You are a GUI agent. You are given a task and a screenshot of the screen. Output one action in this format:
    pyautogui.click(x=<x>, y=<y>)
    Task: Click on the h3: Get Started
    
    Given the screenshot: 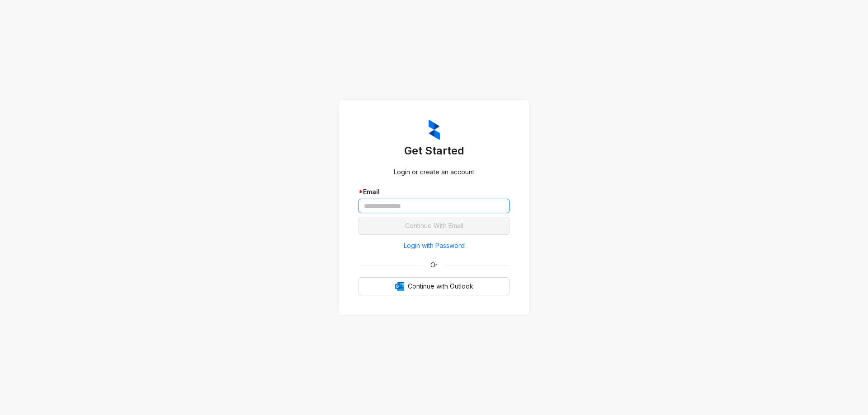 What is the action you would take?
    pyautogui.click(x=434, y=151)
    